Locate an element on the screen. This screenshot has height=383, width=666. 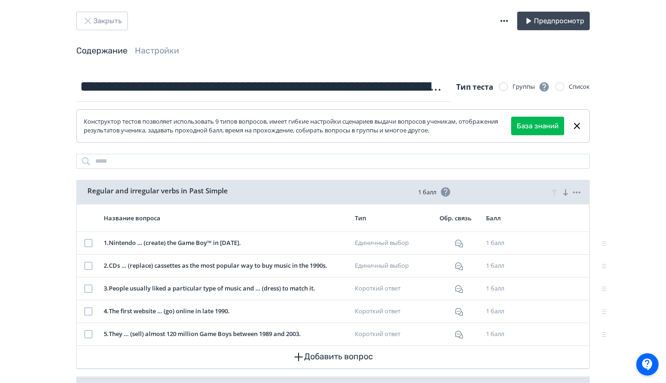
a: Содержание is located at coordinates (102, 51).